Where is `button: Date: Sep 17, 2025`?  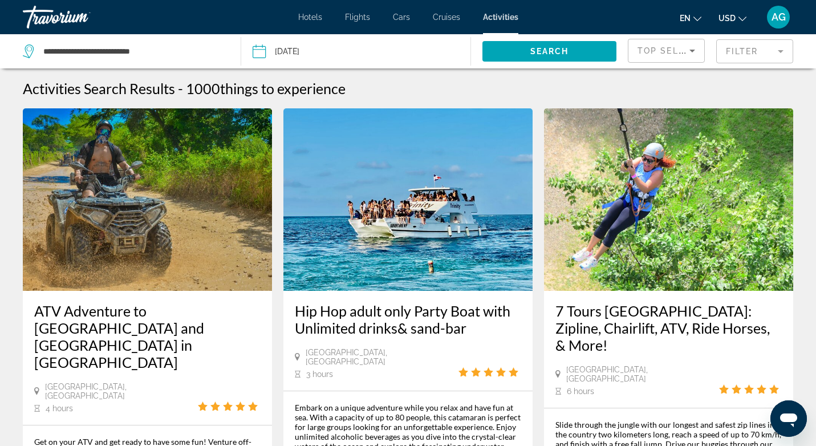 button: Date: Sep 17, 2025 is located at coordinates (362, 51).